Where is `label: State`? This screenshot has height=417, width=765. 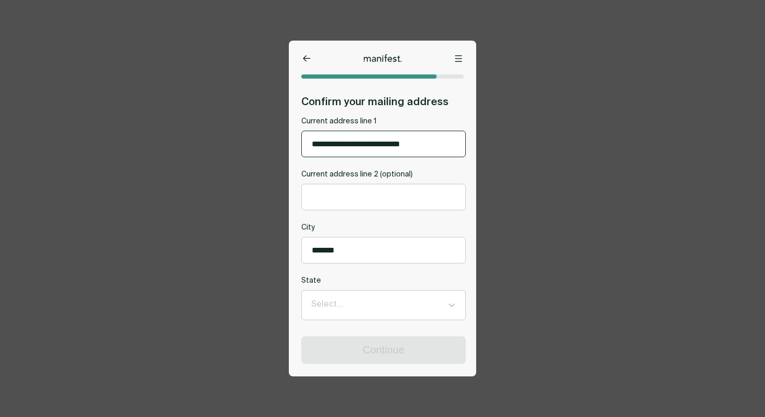
label: State is located at coordinates (384, 280).